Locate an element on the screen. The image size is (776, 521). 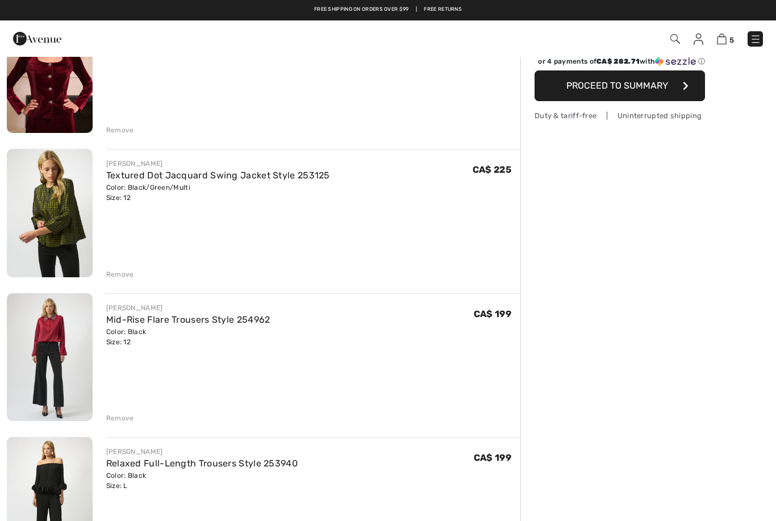
img: My Info is located at coordinates (698, 39).